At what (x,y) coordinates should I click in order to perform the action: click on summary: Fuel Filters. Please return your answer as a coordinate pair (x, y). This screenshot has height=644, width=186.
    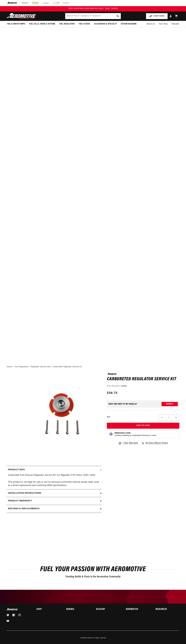
    Looking at the image, I should click on (84, 24).